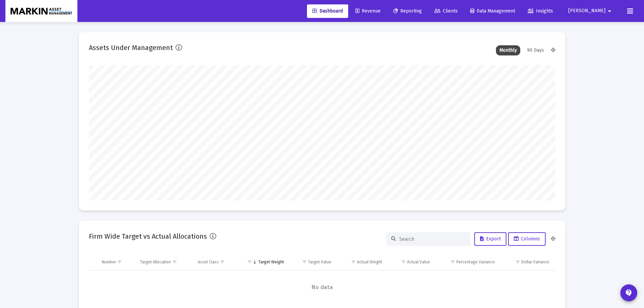  What do you see at coordinates (361, 262) in the screenshot?
I see `td: Column Actual Weight` at bounding box center [361, 262].